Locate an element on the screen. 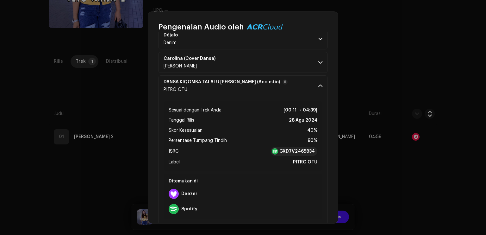 The image size is (486, 235). span: Sesuai dengan Trek Anda is located at coordinates (195, 110).